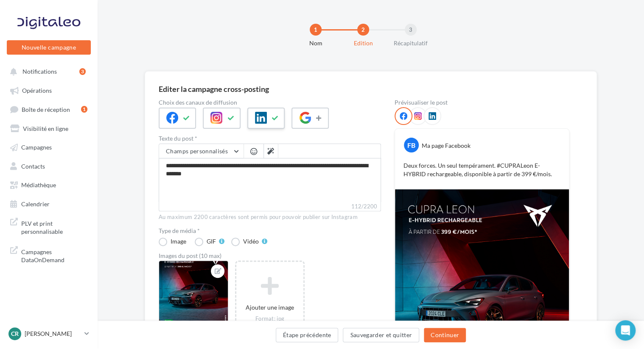 The image size is (644, 349). Describe the element at coordinates (197, 151) in the screenshot. I see `span: Champs personnalisés` at that location.